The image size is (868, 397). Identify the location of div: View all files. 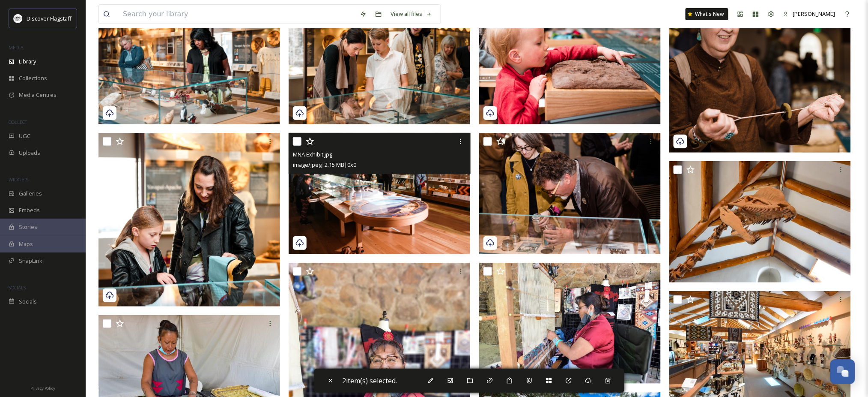
(412, 14).